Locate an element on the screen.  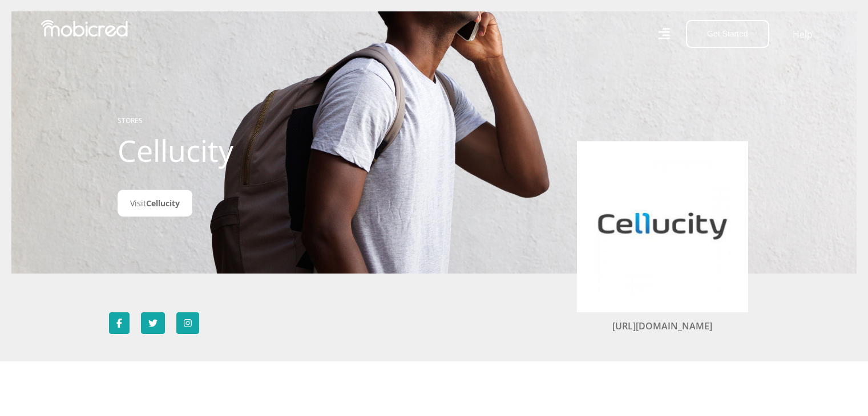
img: Cellucity is located at coordinates (663, 227).